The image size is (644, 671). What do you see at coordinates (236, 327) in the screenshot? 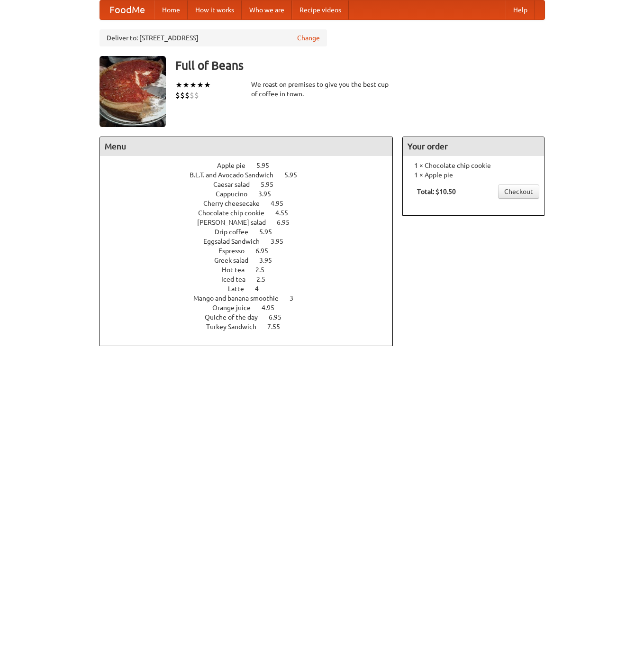
I see `span: Turkey Sandwich` at bounding box center [236, 327].